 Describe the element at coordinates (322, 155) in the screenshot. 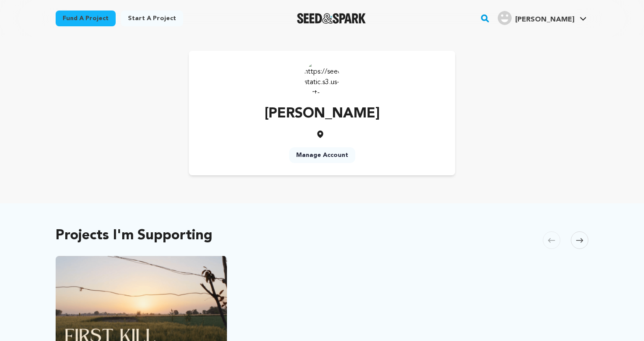

I see `a: Manage Account` at that location.